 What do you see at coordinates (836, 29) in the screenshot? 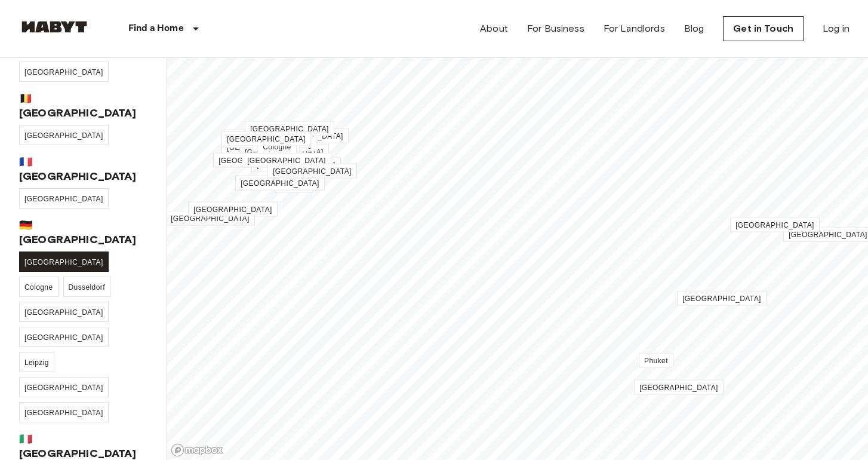
I see `a: Log in` at bounding box center [836, 29].